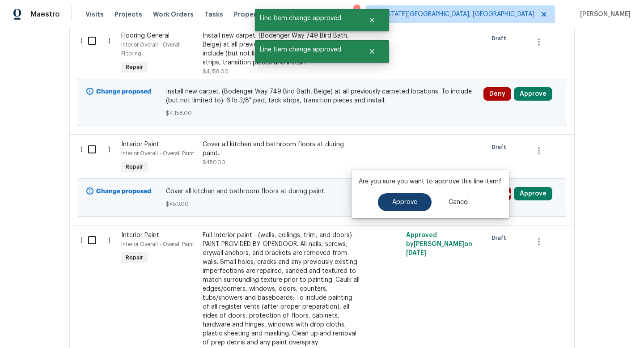 This screenshot has width=644, height=348. I want to click on button: Deny, so click(497, 94).